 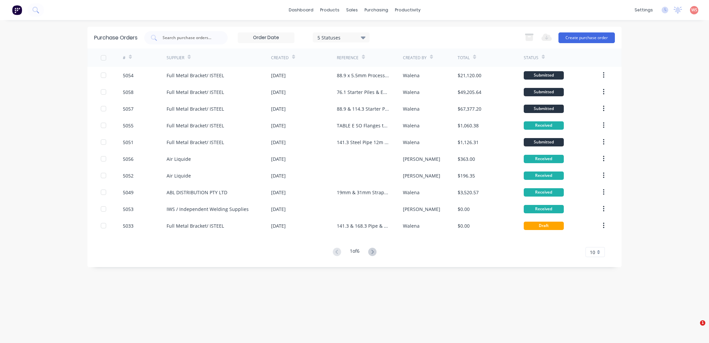 I want to click on div: $67,377.20, so click(x=469, y=109).